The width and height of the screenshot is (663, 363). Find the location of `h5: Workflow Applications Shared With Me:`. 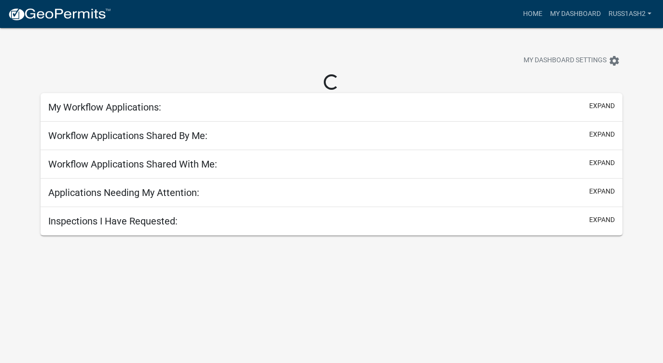

h5: Workflow Applications Shared With Me: is located at coordinates (133, 164).